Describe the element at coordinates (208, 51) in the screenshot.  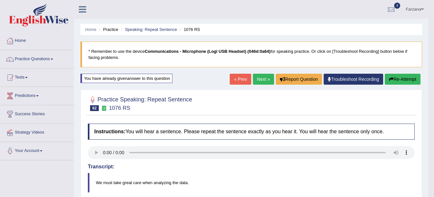
I see `b: Communications - Microphone (Logi USB Headset) (046d:0a64)` at that location.